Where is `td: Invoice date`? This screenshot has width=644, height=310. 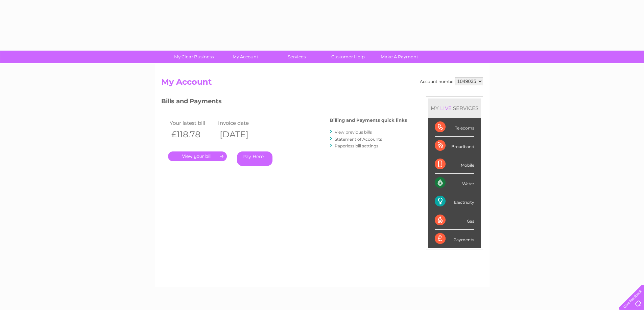
td: Invoice date is located at coordinates (241, 123).